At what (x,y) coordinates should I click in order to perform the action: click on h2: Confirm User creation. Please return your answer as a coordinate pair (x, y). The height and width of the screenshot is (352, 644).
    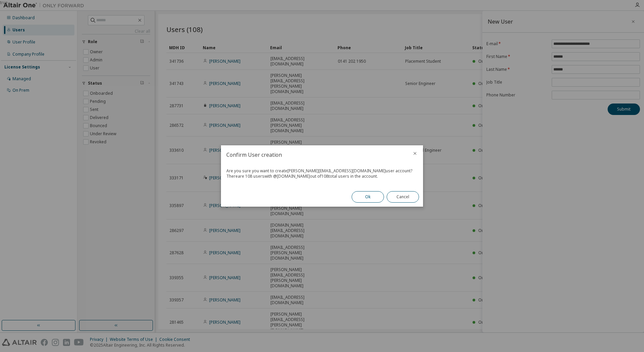
    Looking at the image, I should click on (314, 155).